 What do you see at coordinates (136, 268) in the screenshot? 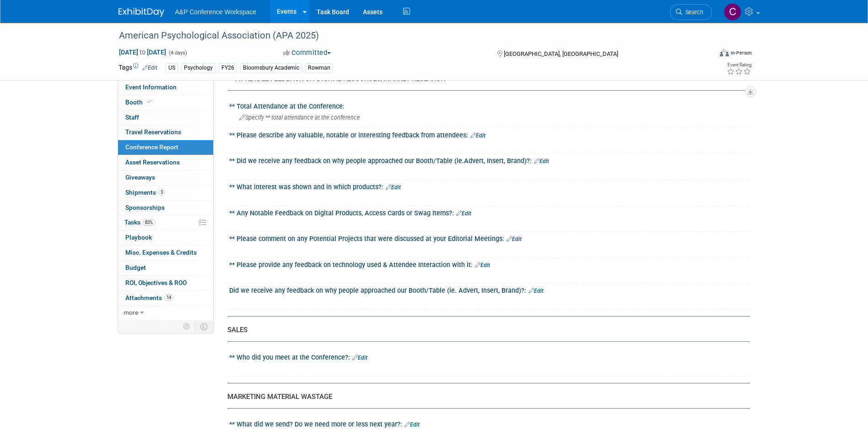
I see `span: Budget` at bounding box center [136, 268].